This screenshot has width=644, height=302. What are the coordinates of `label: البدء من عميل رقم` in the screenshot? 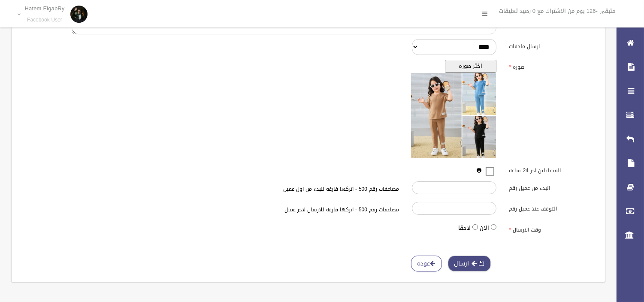 It's located at (551, 187).